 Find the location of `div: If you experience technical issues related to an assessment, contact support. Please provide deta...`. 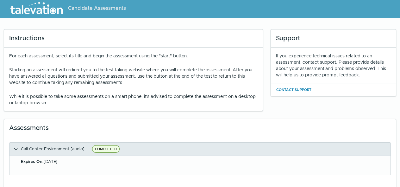

div: If you experience technical issues related to an assessment, contact support. Please provide deta... is located at coordinates (333, 65).